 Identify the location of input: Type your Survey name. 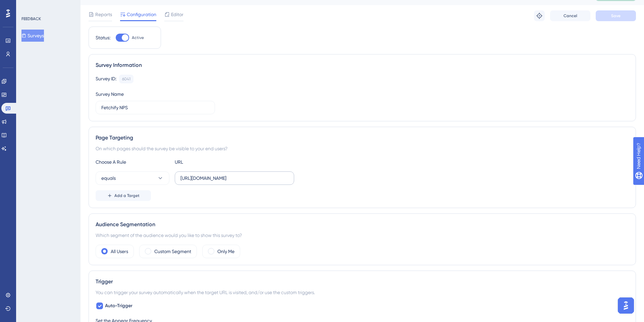
(156, 108).